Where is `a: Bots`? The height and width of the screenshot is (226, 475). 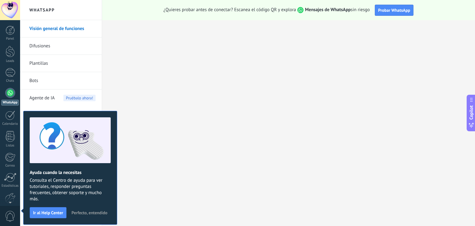
a: Bots is located at coordinates (62, 81).